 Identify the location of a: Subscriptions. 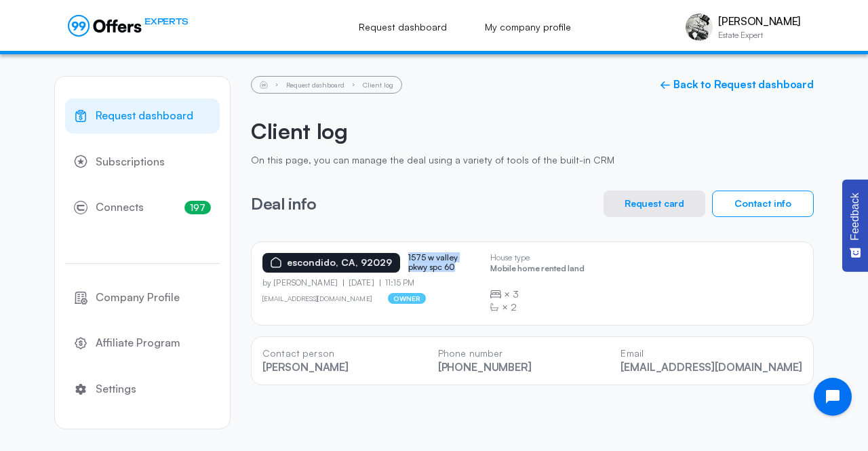
(142, 162).